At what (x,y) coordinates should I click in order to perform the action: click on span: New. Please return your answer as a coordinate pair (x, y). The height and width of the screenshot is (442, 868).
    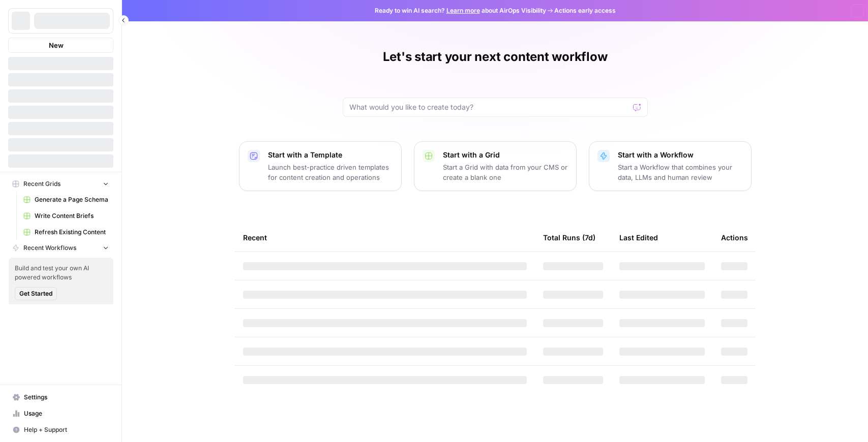
    Looking at the image, I should click on (56, 45).